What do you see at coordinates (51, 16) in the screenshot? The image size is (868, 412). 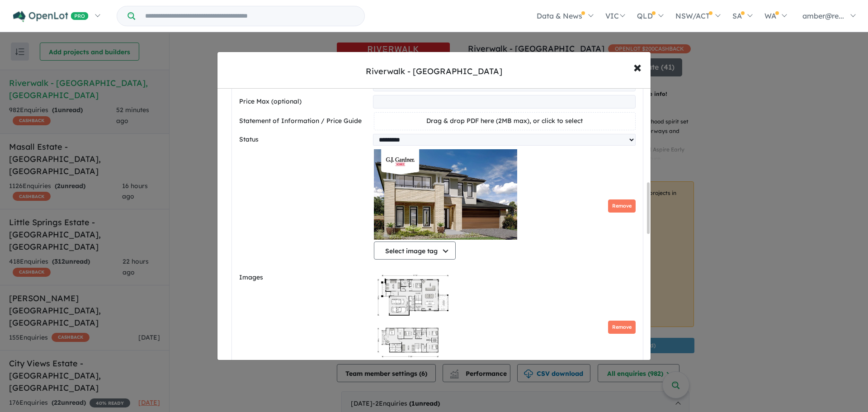 I see `img: Openlot PRO Logo White` at bounding box center [51, 16].